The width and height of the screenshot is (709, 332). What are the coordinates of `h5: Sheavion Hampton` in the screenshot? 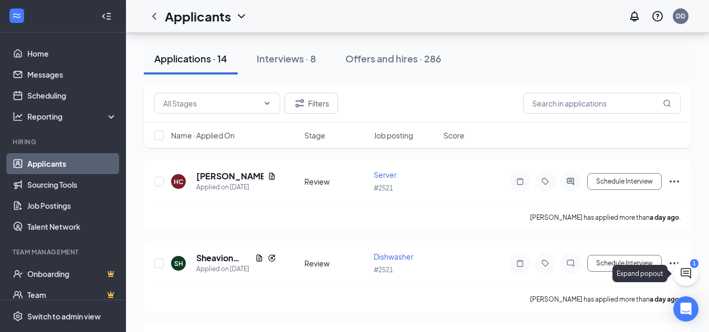 It's located at (223, 258).